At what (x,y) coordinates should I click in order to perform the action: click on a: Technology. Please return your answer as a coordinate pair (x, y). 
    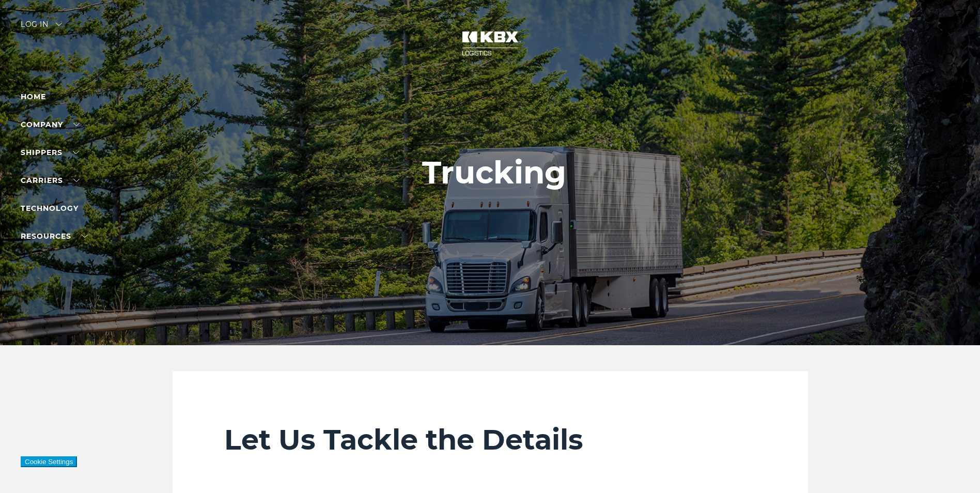
    Looking at the image, I should click on (49, 208).